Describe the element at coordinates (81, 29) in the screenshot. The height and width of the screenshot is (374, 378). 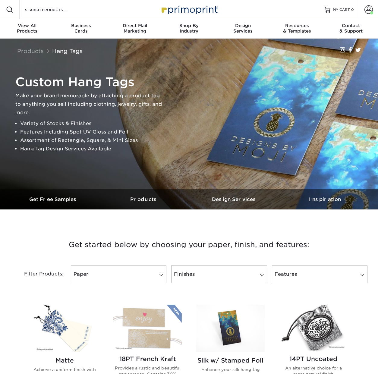
I see `a: BusinessCards` at that location.